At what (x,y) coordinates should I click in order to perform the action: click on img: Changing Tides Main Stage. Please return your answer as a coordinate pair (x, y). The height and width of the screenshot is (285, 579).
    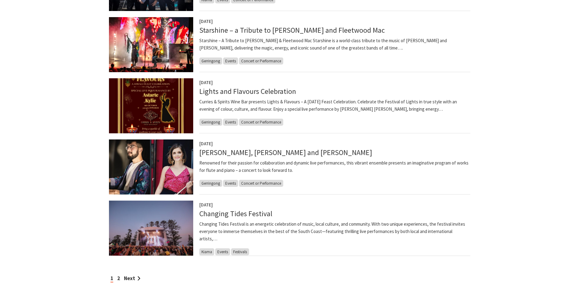
    Looking at the image, I should click on (151, 228).